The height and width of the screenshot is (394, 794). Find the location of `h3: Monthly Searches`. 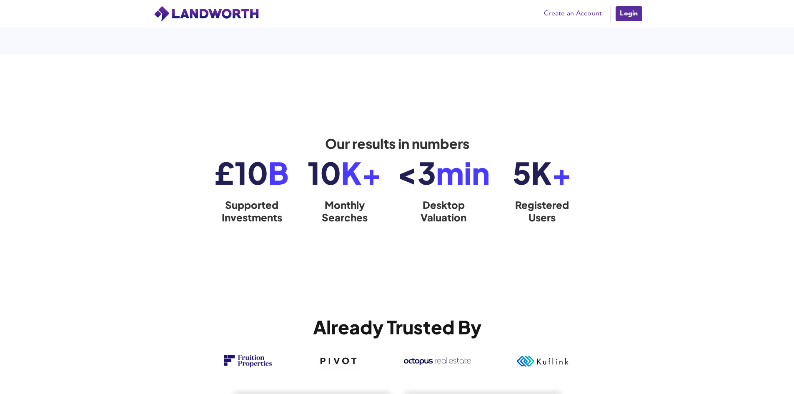

h3: Monthly Searches is located at coordinates (345, 211).